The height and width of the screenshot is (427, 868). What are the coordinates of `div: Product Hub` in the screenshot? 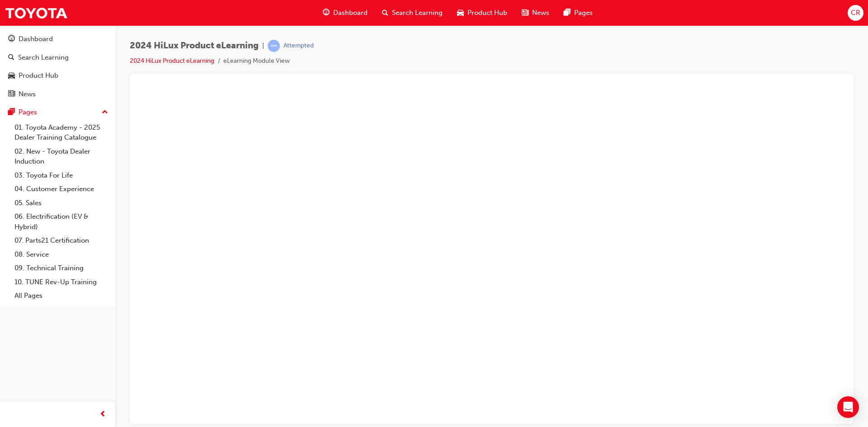 It's located at (38, 75).